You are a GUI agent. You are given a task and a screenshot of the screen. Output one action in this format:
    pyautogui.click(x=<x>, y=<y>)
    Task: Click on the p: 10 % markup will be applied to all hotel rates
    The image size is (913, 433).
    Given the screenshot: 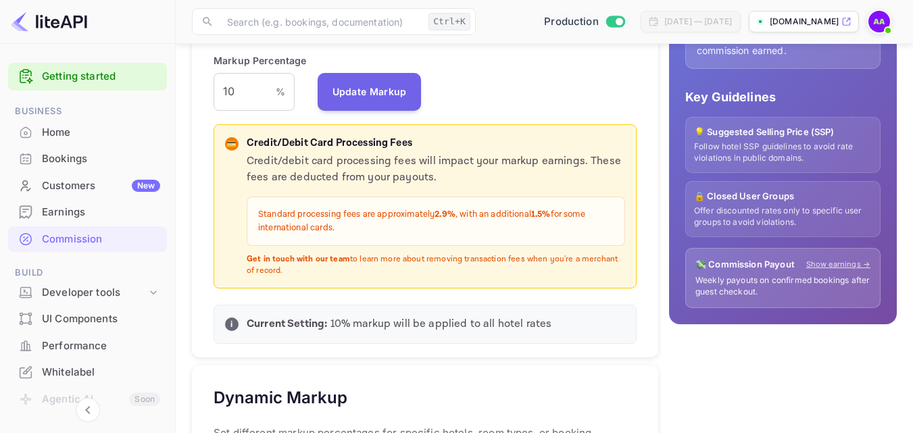 What is the action you would take?
    pyautogui.click(x=436, y=325)
    